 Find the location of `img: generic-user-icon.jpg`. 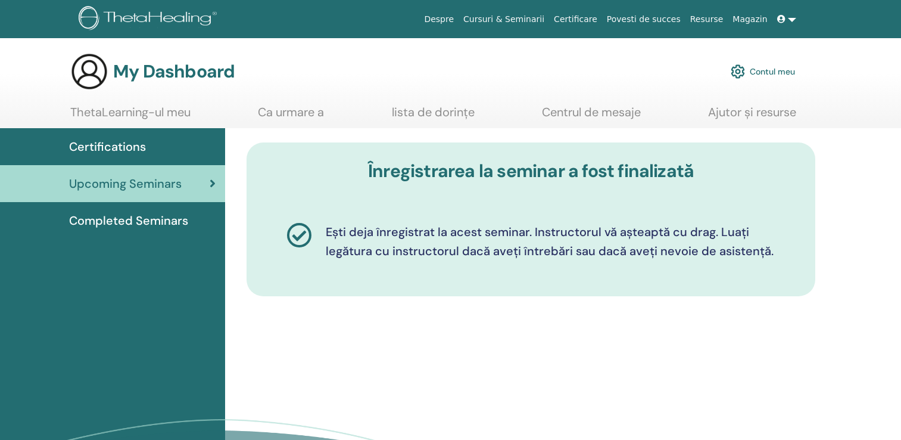

img: generic-user-icon.jpg is located at coordinates (89, 71).